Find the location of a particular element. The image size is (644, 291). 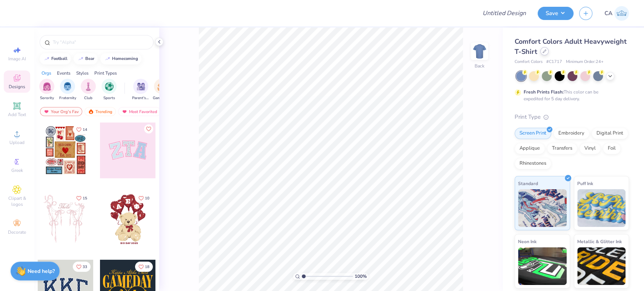

span: 10 is located at coordinates (147, 199).